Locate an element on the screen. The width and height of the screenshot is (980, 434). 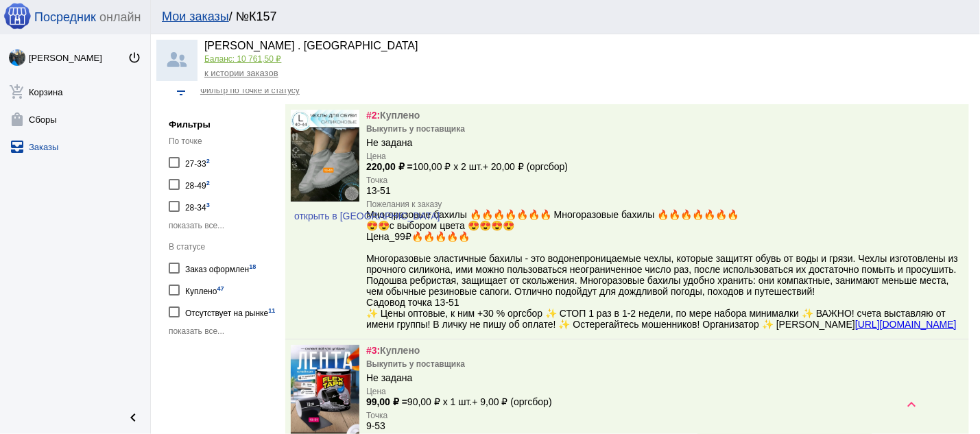
mat-icon: chevron_left is located at coordinates (133, 418).